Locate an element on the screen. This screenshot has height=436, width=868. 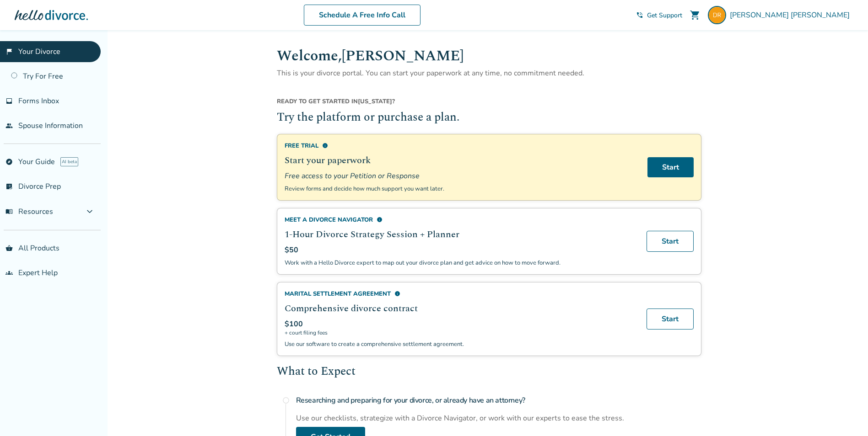
p: This is your divorce portal. You can start your paperwork at any time, no commitment needed. is located at coordinates (489, 73).